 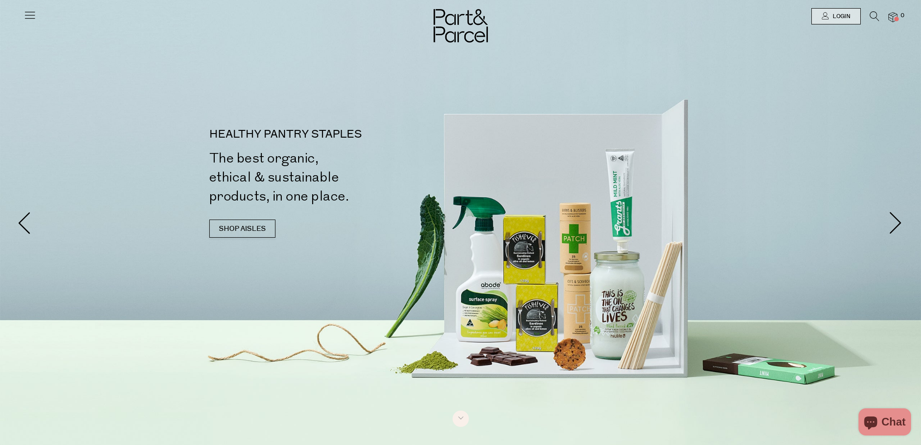 I want to click on a: SHOP AISLES, so click(x=242, y=229).